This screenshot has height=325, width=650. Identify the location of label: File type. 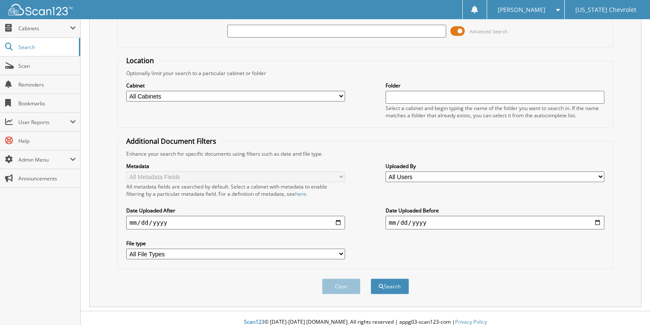
(236, 243).